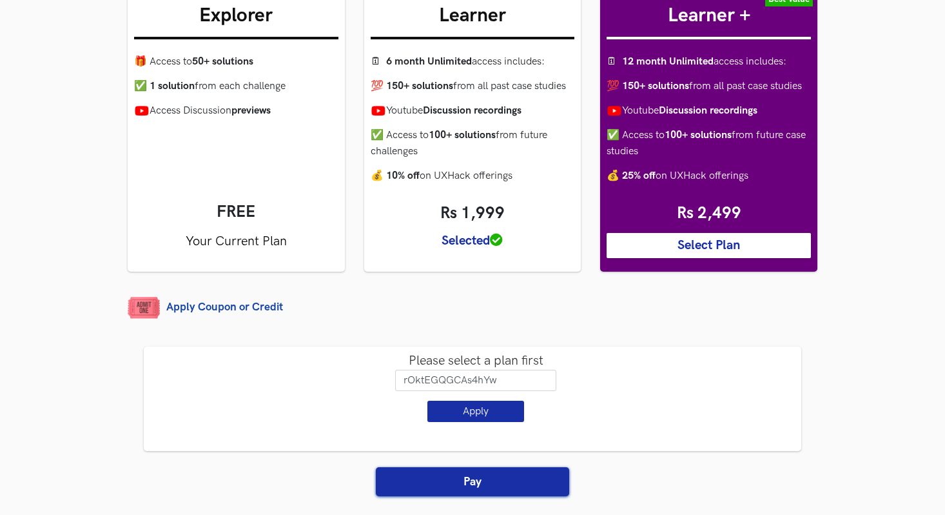 This screenshot has width=945, height=515. What do you see at coordinates (639, 175) in the screenshot?
I see `strong: 25% off` at bounding box center [639, 175].